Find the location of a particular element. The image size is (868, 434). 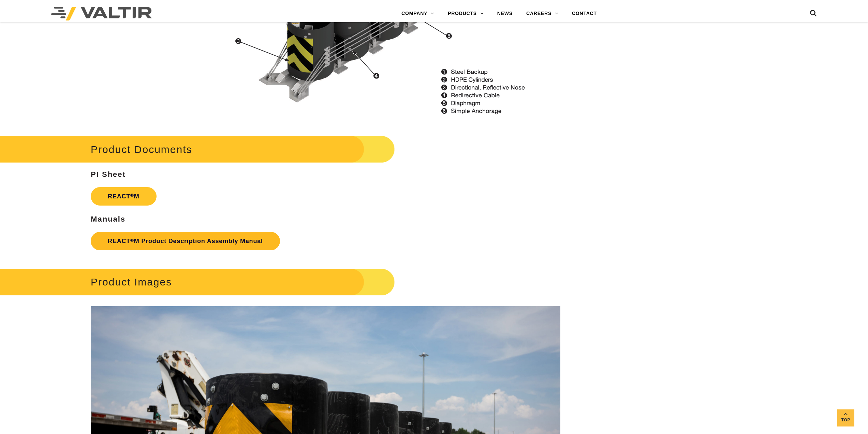

strong: REACT M is located at coordinates (124, 196).